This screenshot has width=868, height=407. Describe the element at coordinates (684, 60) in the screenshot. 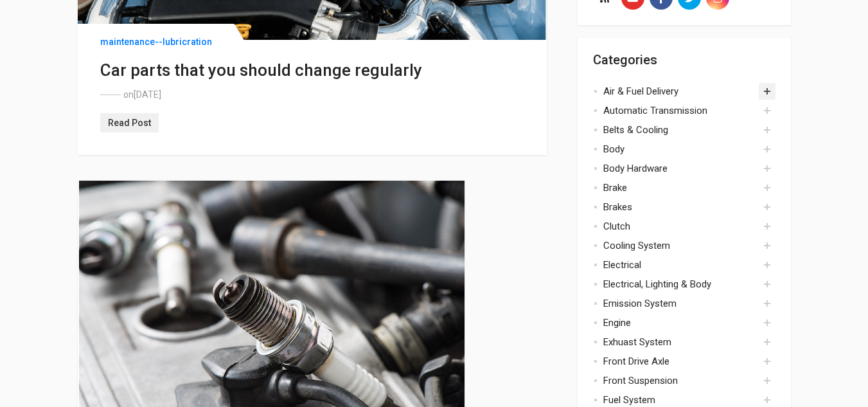

I see `h4: Categories` at that location.